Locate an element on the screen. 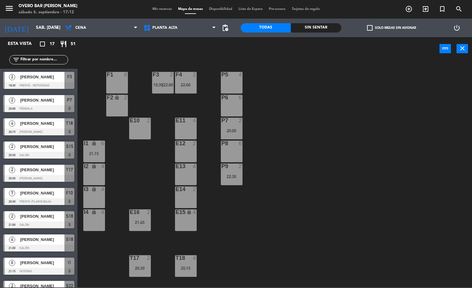 This screenshot has height=288, width=472. div: 20:30 is located at coordinates (140, 268).